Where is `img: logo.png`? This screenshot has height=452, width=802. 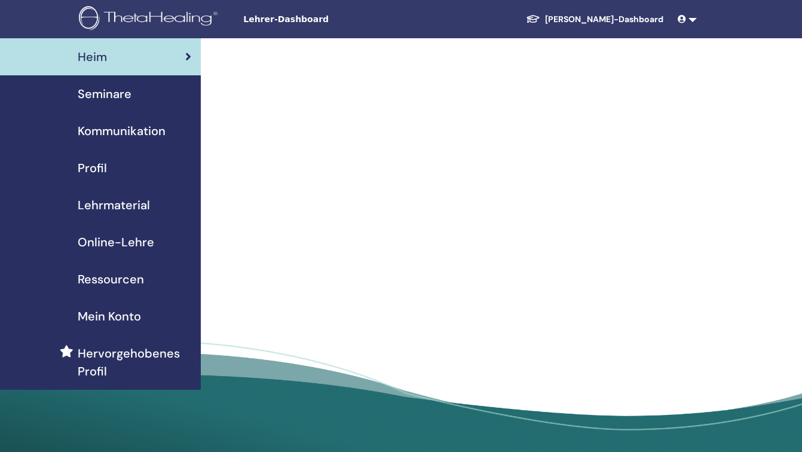
img: logo.png is located at coordinates (150, 19).